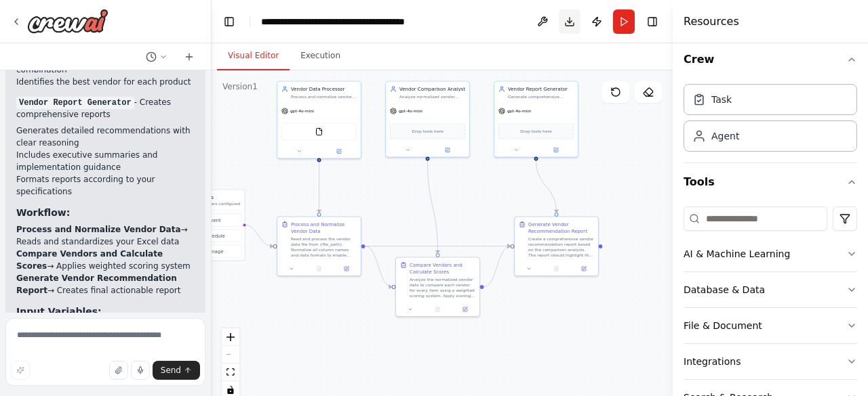 The height and width of the screenshot is (396, 868). I want to click on button: Start a new chat, so click(189, 57).